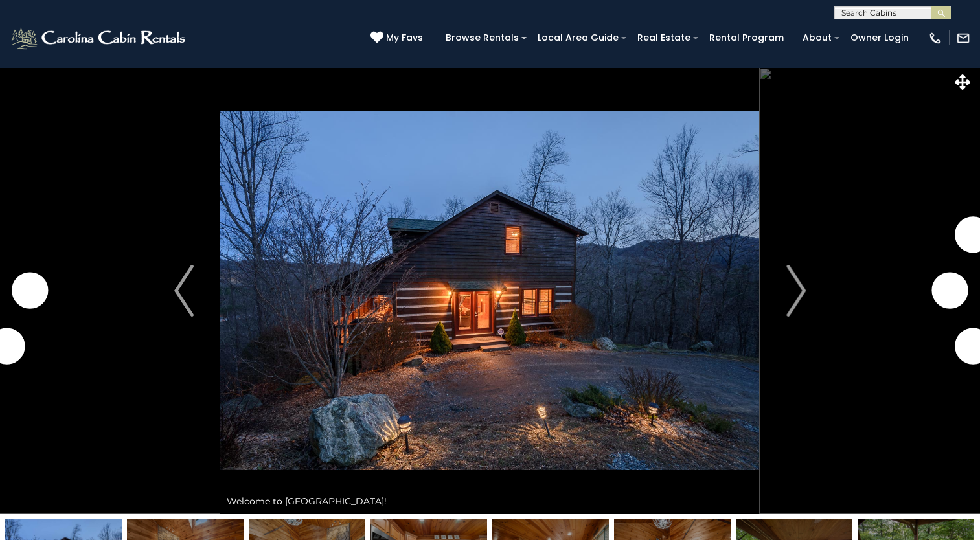  What do you see at coordinates (664, 38) in the screenshot?
I see `a: Real Estate` at bounding box center [664, 38].